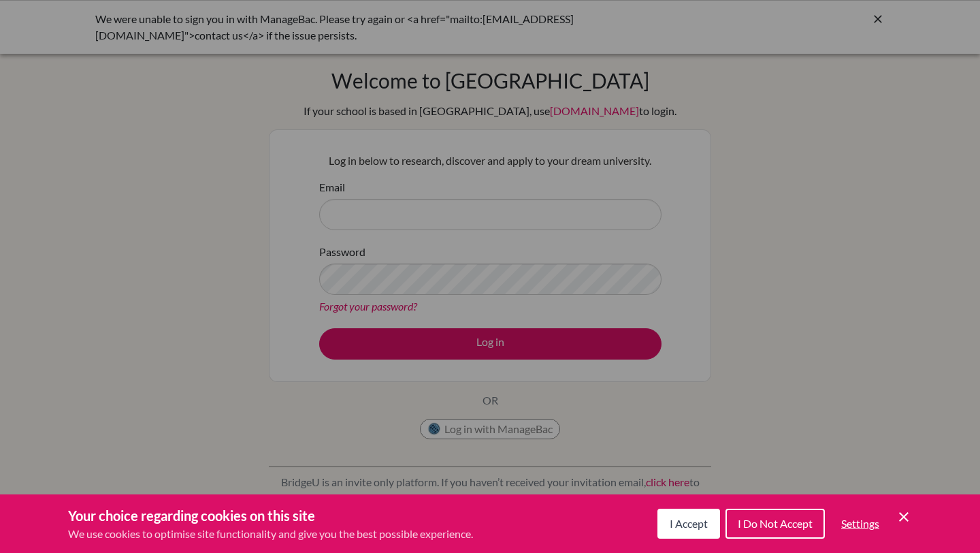 The width and height of the screenshot is (980, 553). I want to click on button: I Do Not Accept, so click(775, 524).